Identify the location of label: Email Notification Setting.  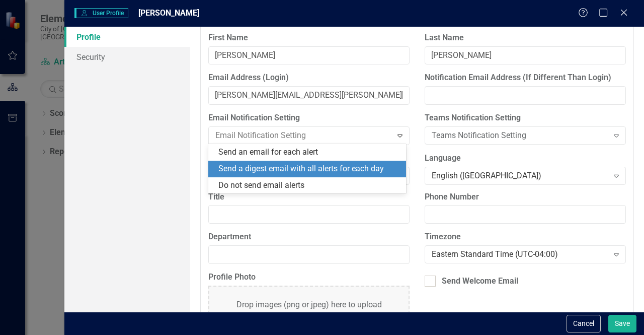
(309, 118).